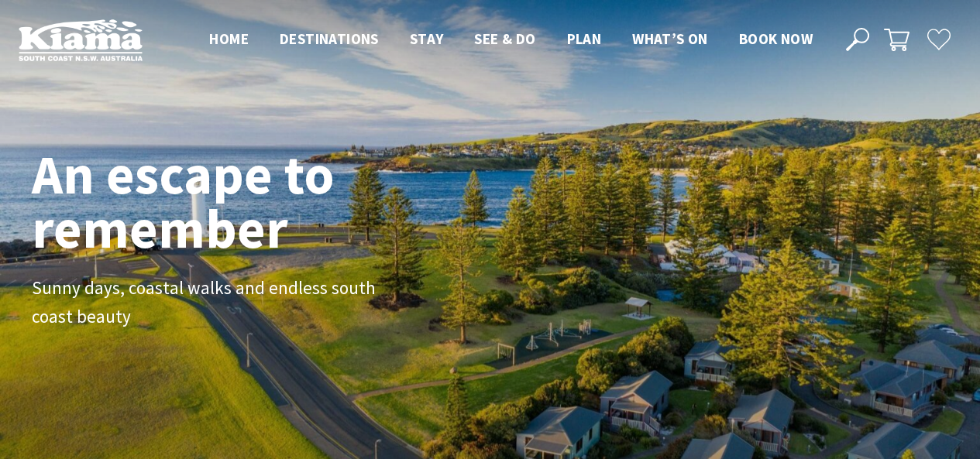 This screenshot has height=459, width=980. Describe the element at coordinates (229, 39) in the screenshot. I see `span: Home` at that location.